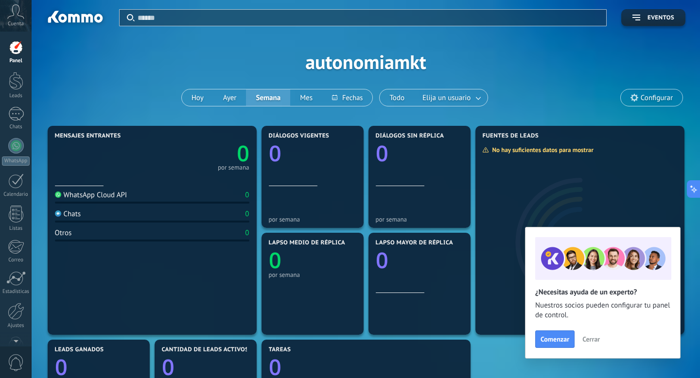  What do you see at coordinates (541, 150) in the screenshot?
I see `div: No hay suficientes datos para mostrar` at bounding box center [541, 150].